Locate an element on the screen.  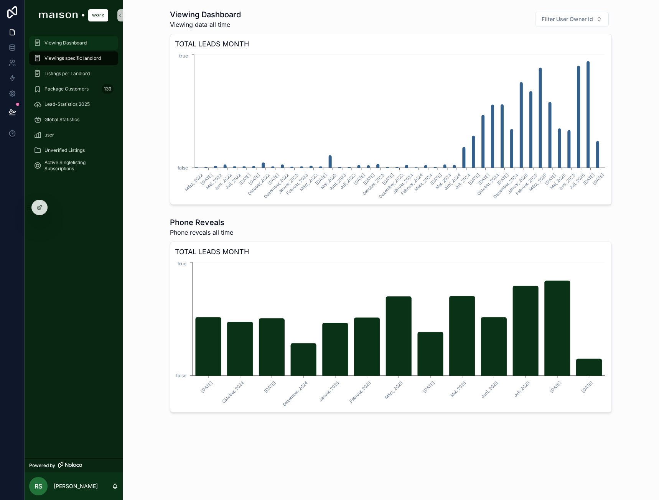
a: Viewing Dashboard is located at coordinates (74, 43).